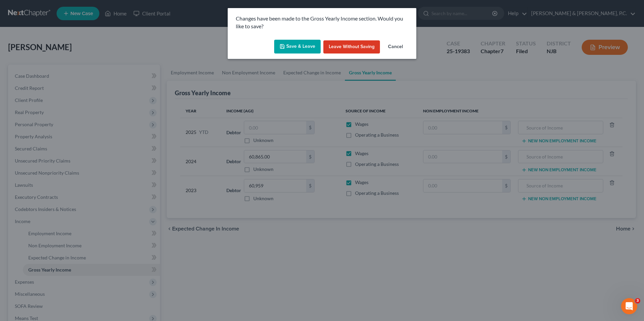 Image resolution: width=644 pixels, height=321 pixels. I want to click on button: Save & Leave, so click(297, 47).